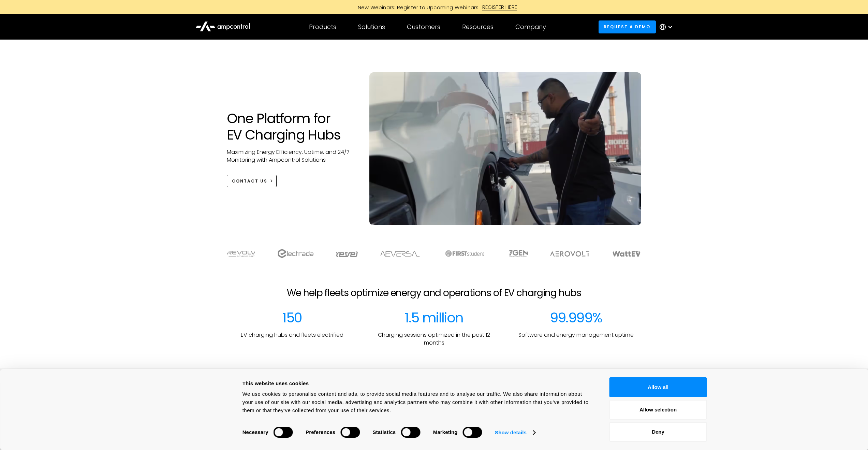 The height and width of the screenshot is (450, 868). What do you see at coordinates (531, 27) in the screenshot?
I see `div: Company` at bounding box center [531, 27].